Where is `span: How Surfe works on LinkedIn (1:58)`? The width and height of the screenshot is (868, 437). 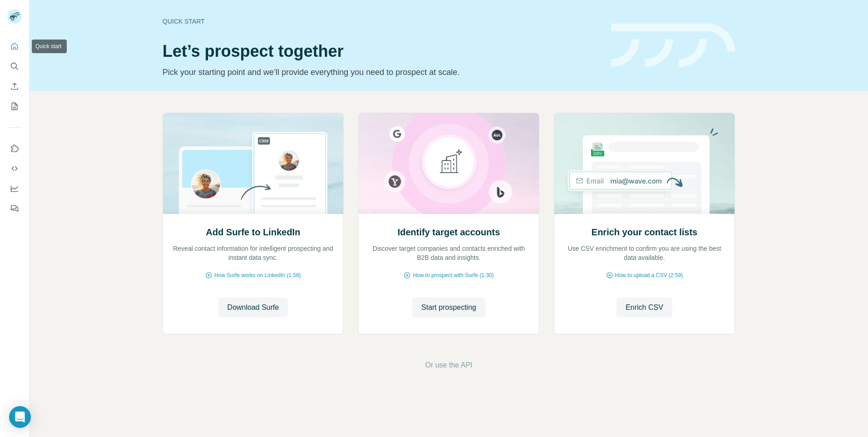
span: How Surfe works on LinkedIn (1:58) is located at coordinates (257, 275).